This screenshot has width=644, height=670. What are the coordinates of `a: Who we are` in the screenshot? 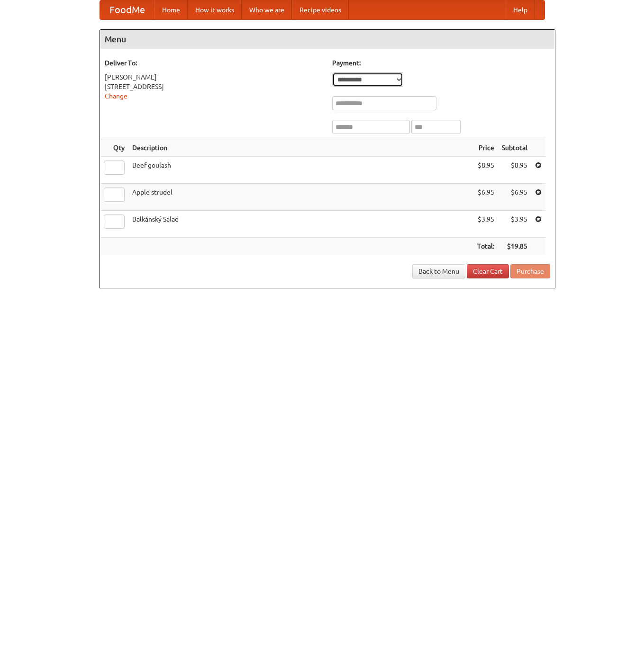 It's located at (266, 10).